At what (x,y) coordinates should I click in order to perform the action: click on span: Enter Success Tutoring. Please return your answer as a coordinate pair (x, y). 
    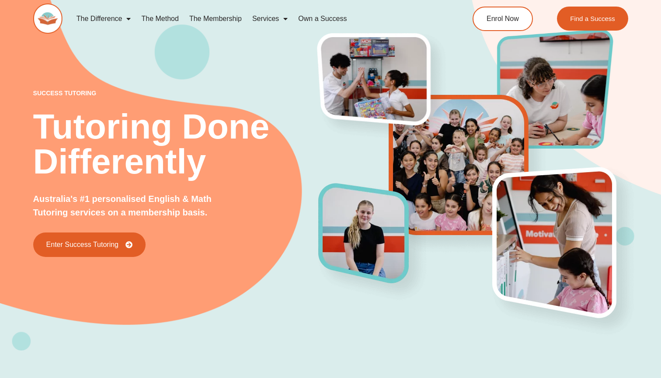
    Looking at the image, I should click on (82, 245).